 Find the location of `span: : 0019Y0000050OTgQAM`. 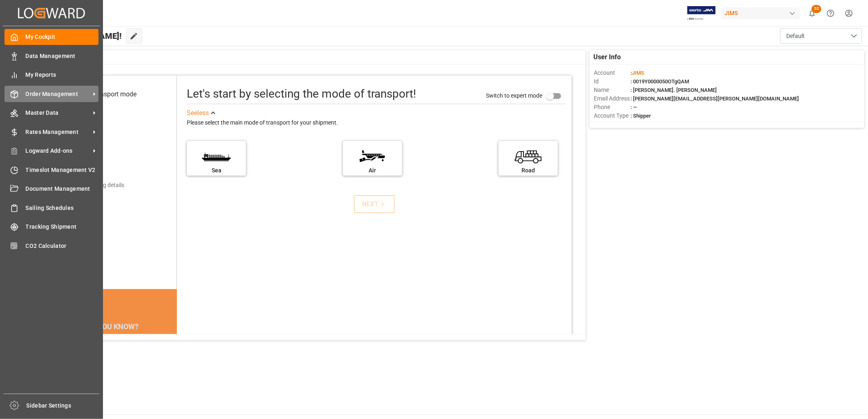

span: : 0019Y0000050OTgQAM is located at coordinates (659, 82).